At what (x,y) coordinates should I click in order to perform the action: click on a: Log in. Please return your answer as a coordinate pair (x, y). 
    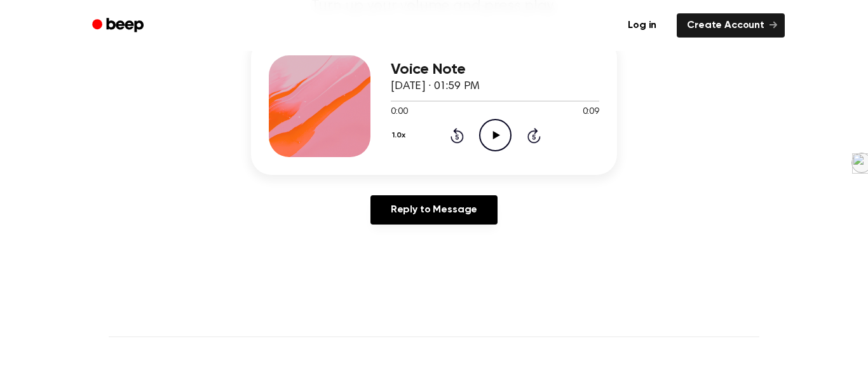
    Looking at the image, I should click on (642, 26).